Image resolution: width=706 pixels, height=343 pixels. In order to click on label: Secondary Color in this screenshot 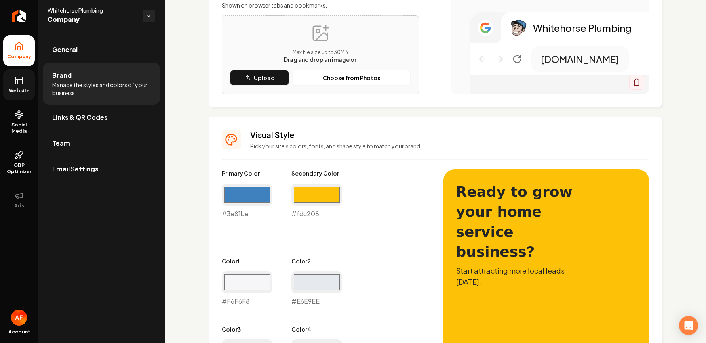, I will do `click(317, 173)`.